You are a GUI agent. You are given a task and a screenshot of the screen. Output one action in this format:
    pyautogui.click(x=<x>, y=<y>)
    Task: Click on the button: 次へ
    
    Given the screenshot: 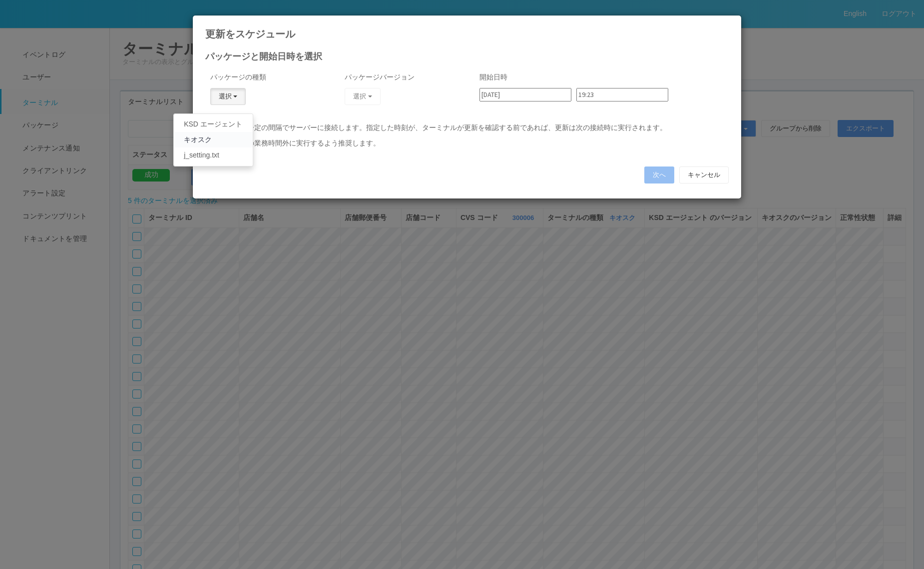 What is the action you would take?
    pyautogui.click(x=659, y=175)
    